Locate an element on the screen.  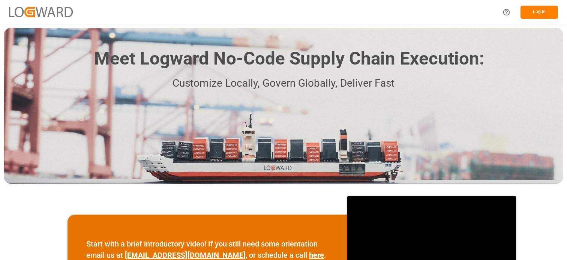
a: here is located at coordinates (316, 255).